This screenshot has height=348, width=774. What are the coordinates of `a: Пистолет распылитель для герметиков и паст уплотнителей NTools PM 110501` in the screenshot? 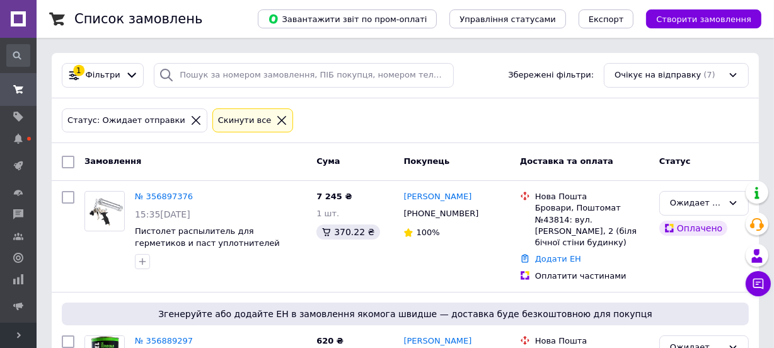 It's located at (207, 243).